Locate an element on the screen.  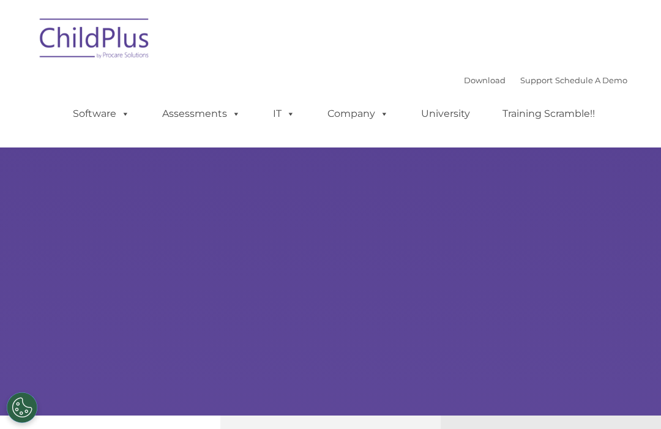
a: University is located at coordinates (445, 114).